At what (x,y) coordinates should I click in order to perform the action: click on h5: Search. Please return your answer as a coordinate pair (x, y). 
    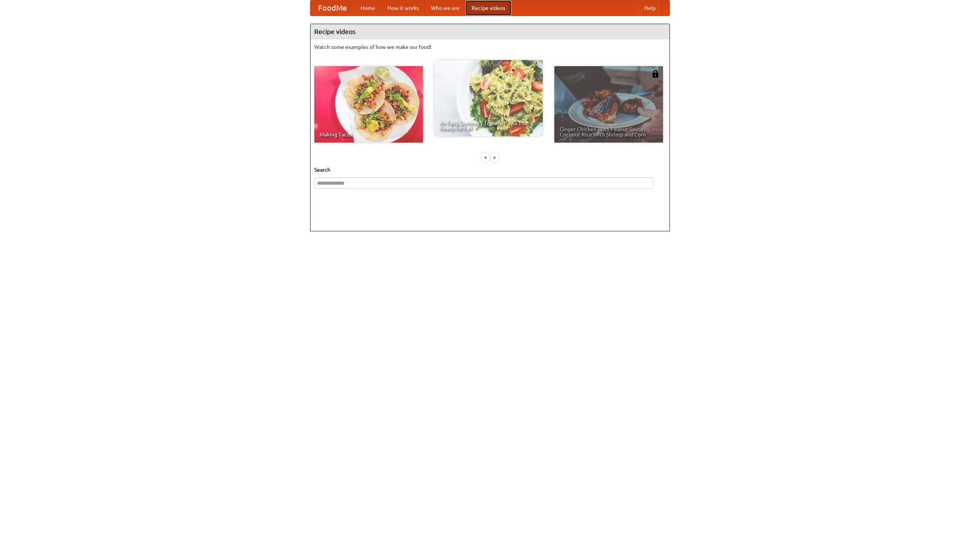
    Looking at the image, I should click on (490, 170).